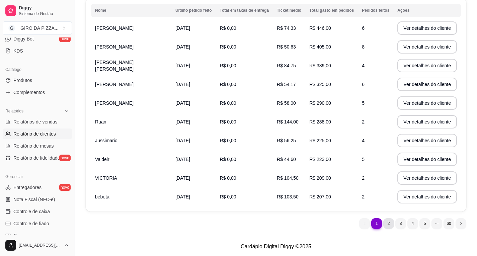 Image resolution: width=477 pixels, height=256 pixels. What do you see at coordinates (376, 10) in the screenshot?
I see `th: Pedidos feitos` at bounding box center [376, 10].